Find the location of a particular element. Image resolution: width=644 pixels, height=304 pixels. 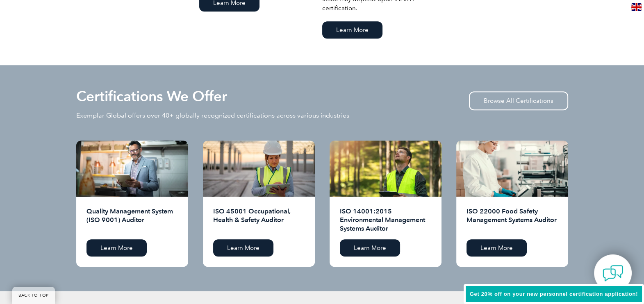

a: BACK TO TOP is located at coordinates (33, 296).